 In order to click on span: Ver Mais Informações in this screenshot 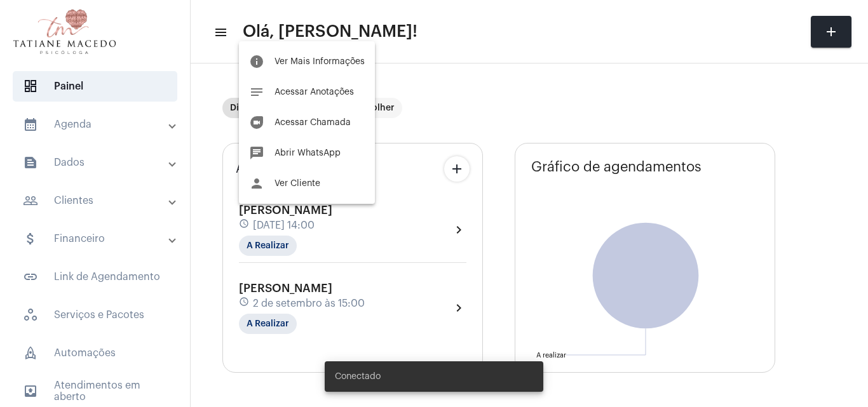, I will do `click(319, 62)`.